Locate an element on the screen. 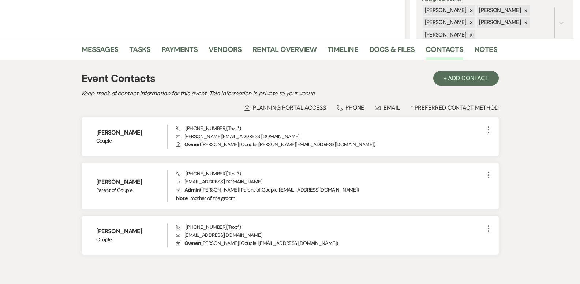 Image resolution: width=580 pixels, height=284 pixels. a: Tasks is located at coordinates (140, 52).